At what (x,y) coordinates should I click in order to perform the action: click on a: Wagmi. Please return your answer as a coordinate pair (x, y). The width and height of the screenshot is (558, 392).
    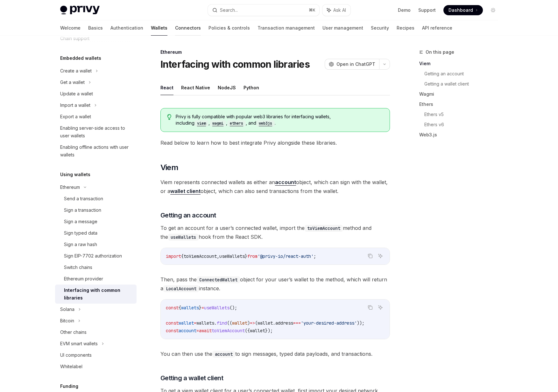
    Looking at the image, I should click on (461, 94).